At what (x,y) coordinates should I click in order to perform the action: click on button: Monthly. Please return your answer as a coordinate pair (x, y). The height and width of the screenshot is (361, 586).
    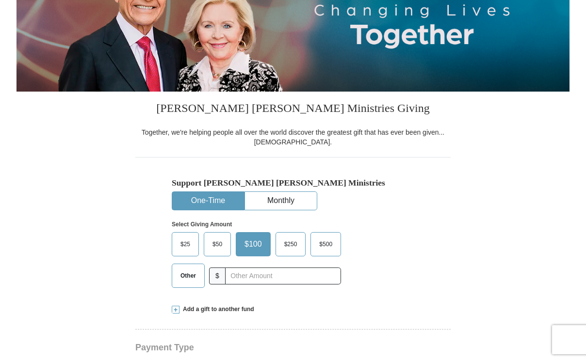
    Looking at the image, I should click on (281, 201).